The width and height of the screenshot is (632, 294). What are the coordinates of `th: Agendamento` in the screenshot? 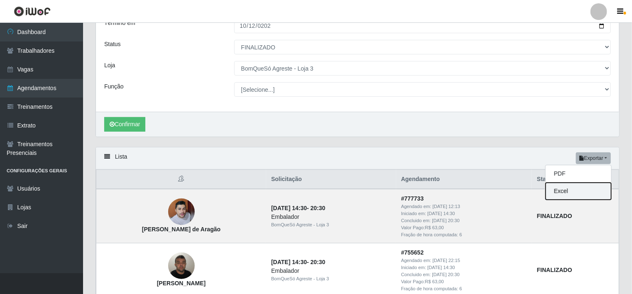 It's located at (464, 179).